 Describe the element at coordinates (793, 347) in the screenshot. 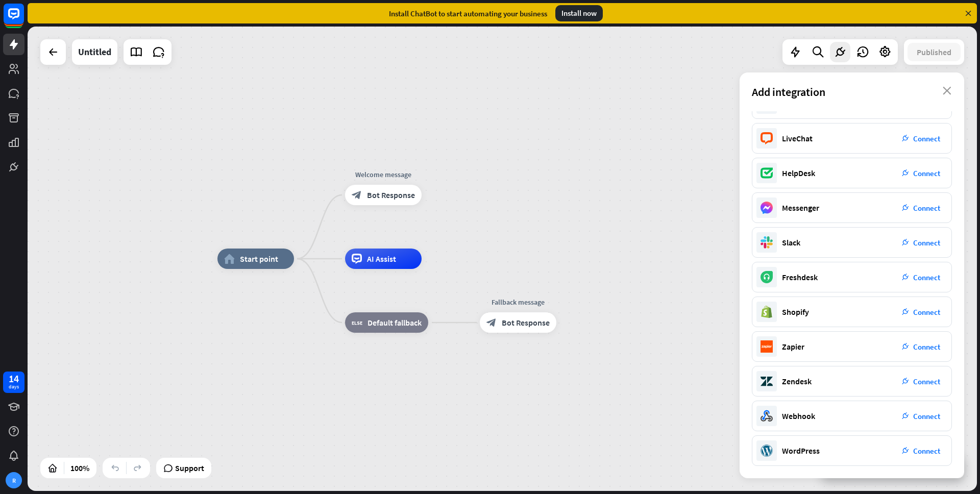

I see `div: Zapier` at that location.